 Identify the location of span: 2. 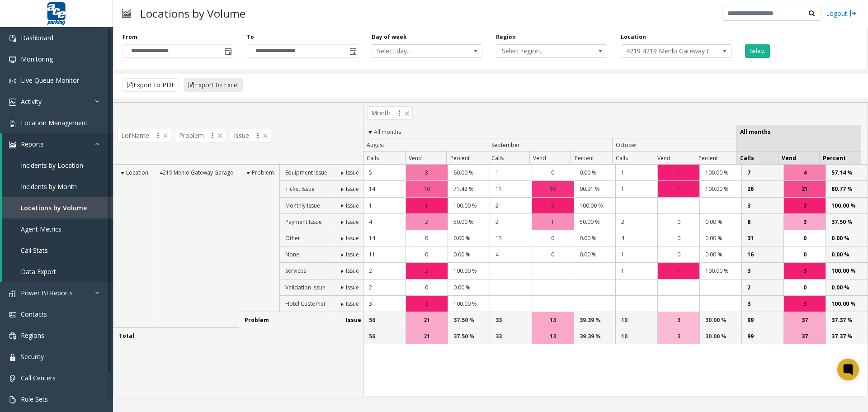
(426, 221).